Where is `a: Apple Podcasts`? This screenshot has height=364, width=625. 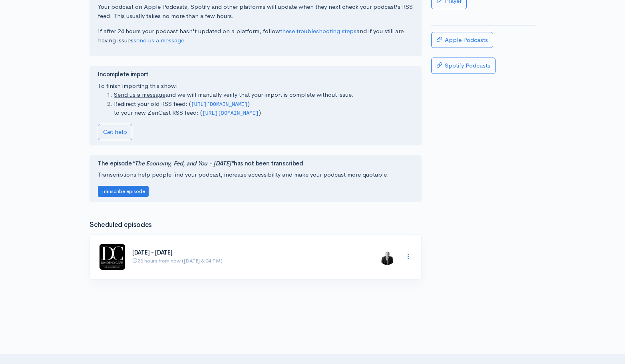 a: Apple Podcasts is located at coordinates (462, 40).